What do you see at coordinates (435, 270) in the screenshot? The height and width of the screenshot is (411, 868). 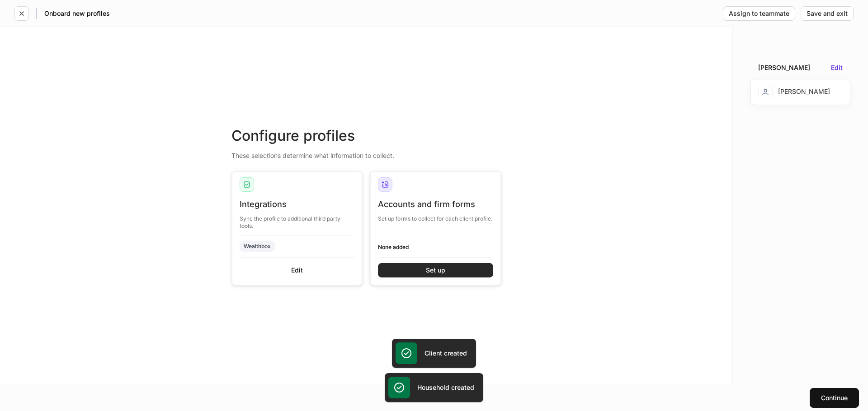 I see `div: Set up` at bounding box center [435, 270].